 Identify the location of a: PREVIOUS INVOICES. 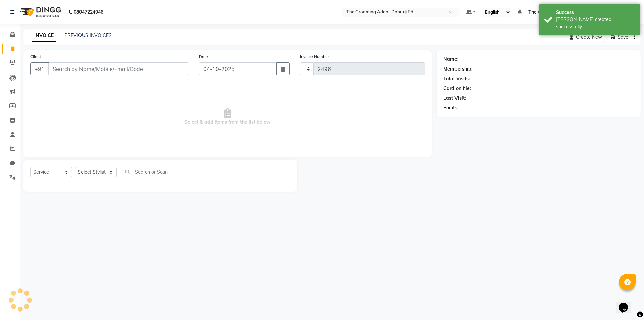
(88, 35).